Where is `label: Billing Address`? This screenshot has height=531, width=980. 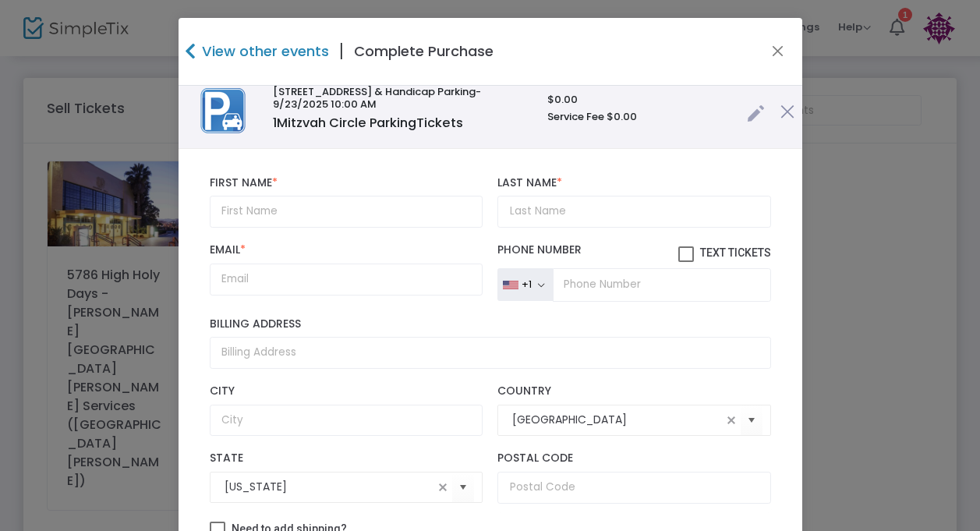
label: Billing Address is located at coordinates (491, 324).